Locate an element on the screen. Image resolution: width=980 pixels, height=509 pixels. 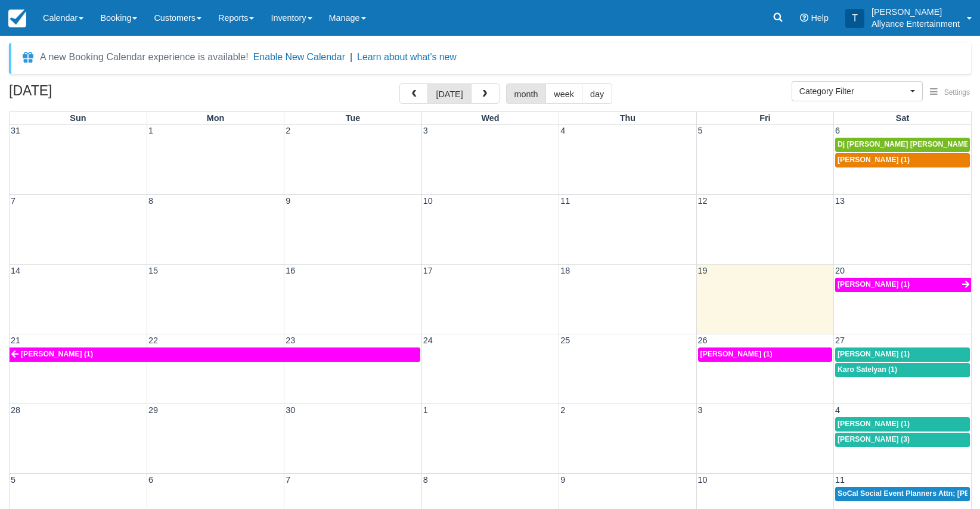
span: Wed is located at coordinates (490, 118).